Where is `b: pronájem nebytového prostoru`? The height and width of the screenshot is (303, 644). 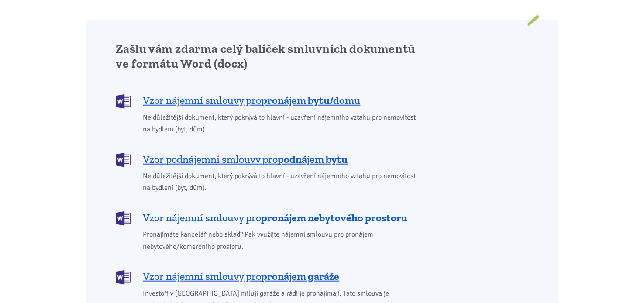
b: pronájem nebytového prostoru is located at coordinates (334, 217).